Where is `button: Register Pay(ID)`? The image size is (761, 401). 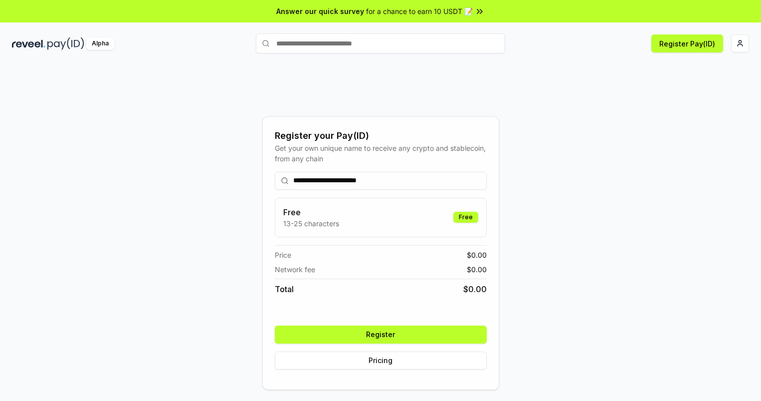 button: Register Pay(ID) is located at coordinates (687, 43).